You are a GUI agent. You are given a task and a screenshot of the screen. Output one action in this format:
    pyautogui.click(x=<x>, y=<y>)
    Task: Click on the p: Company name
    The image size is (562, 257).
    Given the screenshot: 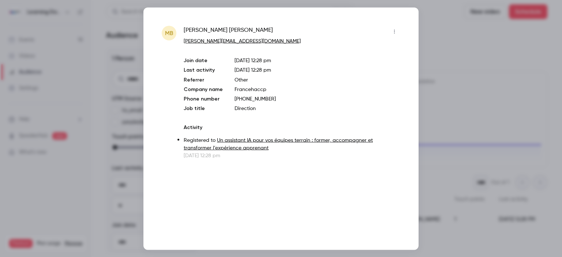 What is the action you would take?
    pyautogui.click(x=203, y=89)
    